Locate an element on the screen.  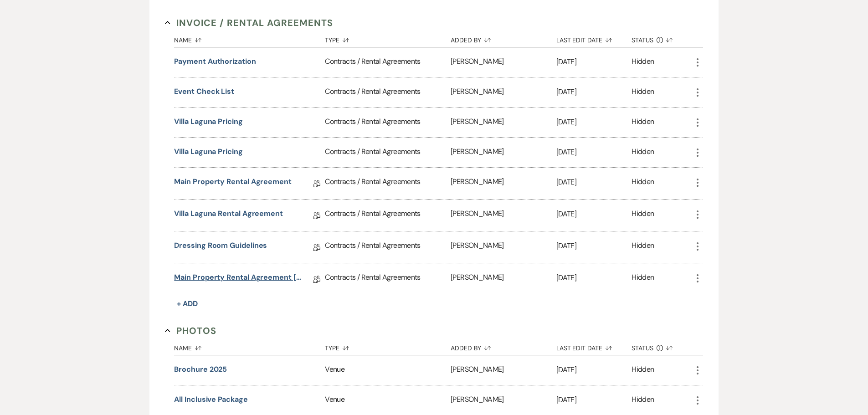
button: Brochure 2025 is located at coordinates (200, 369).